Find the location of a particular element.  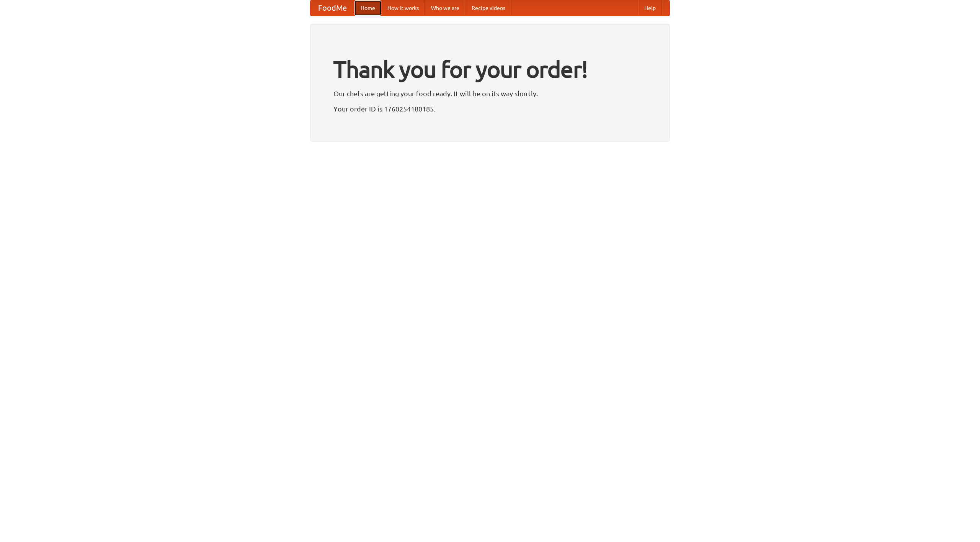

a: Help is located at coordinates (650, 8).